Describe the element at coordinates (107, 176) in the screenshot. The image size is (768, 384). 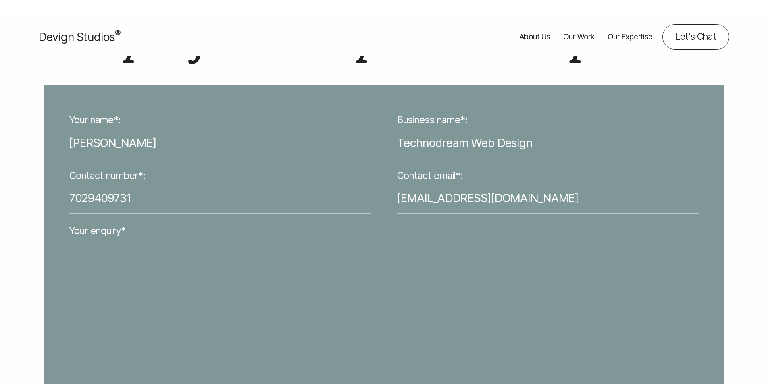
I see `label: Contact number*:` at that location.